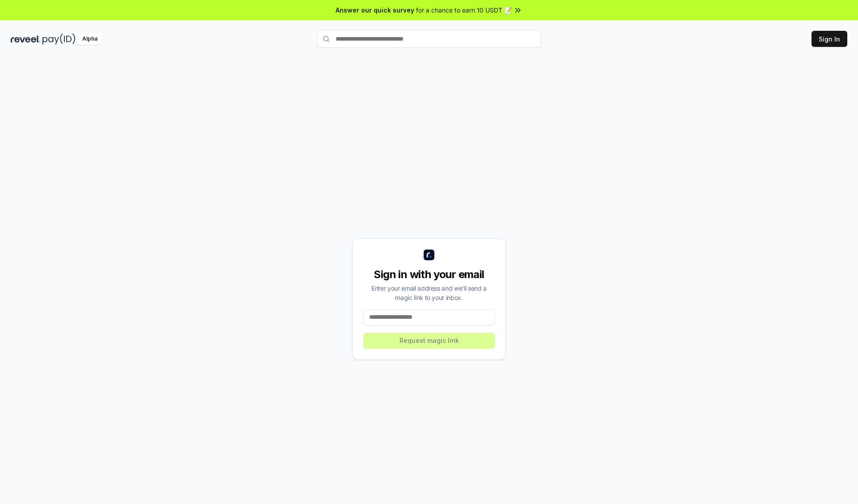  Describe the element at coordinates (375, 10) in the screenshot. I see `span: Answer our quick survey` at that location.